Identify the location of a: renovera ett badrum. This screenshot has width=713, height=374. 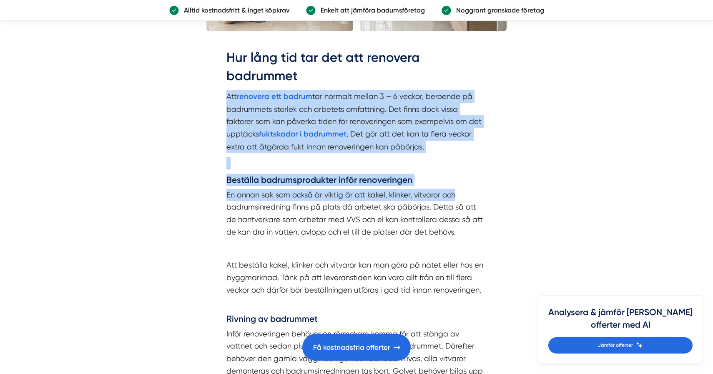
(275, 96).